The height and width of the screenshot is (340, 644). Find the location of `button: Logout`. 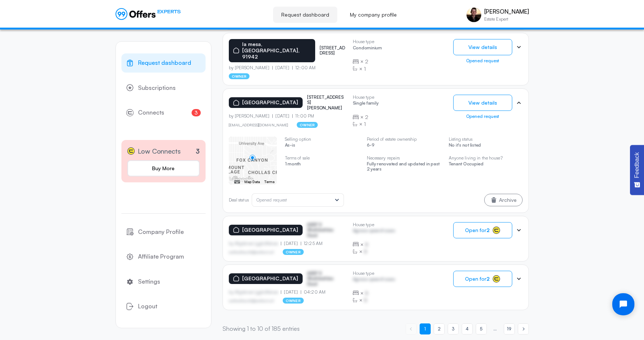

button: Logout is located at coordinates (163, 306).